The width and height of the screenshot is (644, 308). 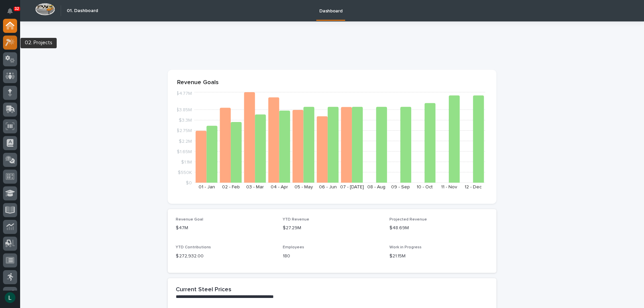 I want to click on text: 11 - Nov, so click(x=449, y=187).